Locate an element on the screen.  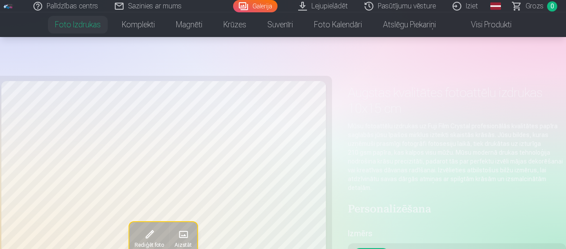
a: Komplekti is located at coordinates (138, 25).